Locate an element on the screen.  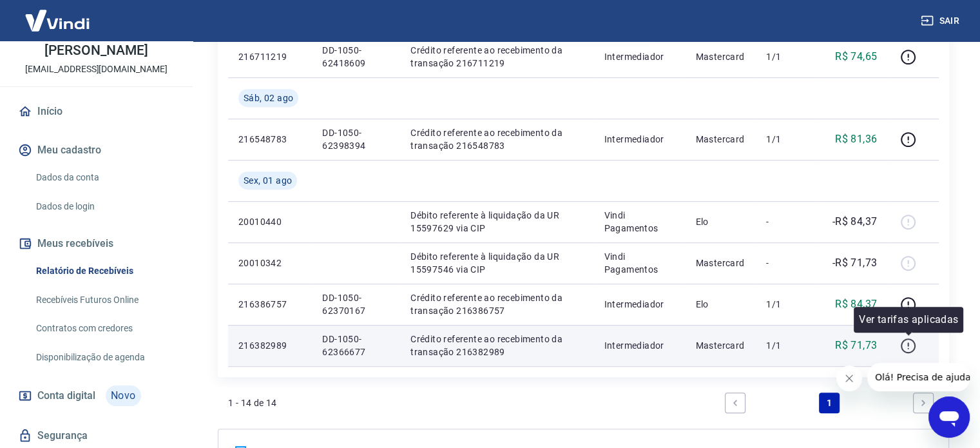
p: 216548783 is located at coordinates (270, 139).